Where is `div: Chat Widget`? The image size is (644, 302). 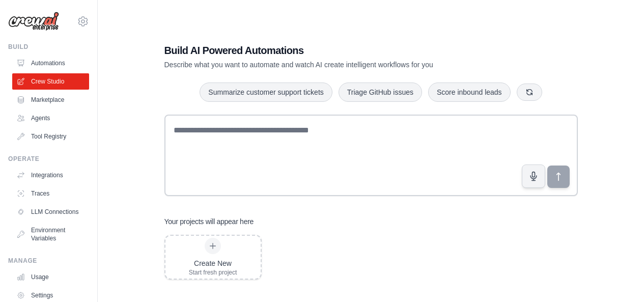 div: Chat Widget is located at coordinates (619, 278).